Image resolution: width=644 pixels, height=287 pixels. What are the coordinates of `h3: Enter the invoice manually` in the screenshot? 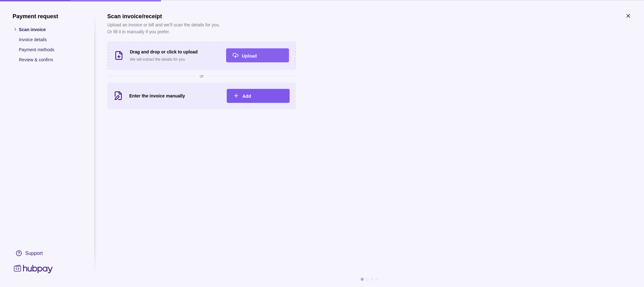 It's located at (175, 96).